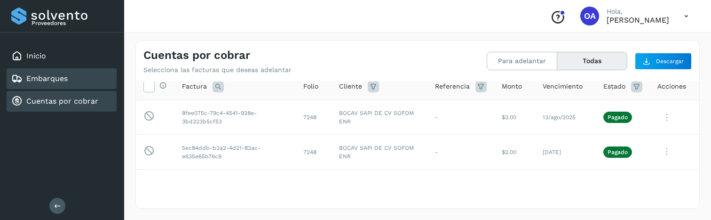 This screenshot has width=711, height=220. What do you see at coordinates (235, 117) in the screenshot?
I see `td: 8fee075c-79c4-4541-928e-3bd323b5cf53` at bounding box center [235, 117].